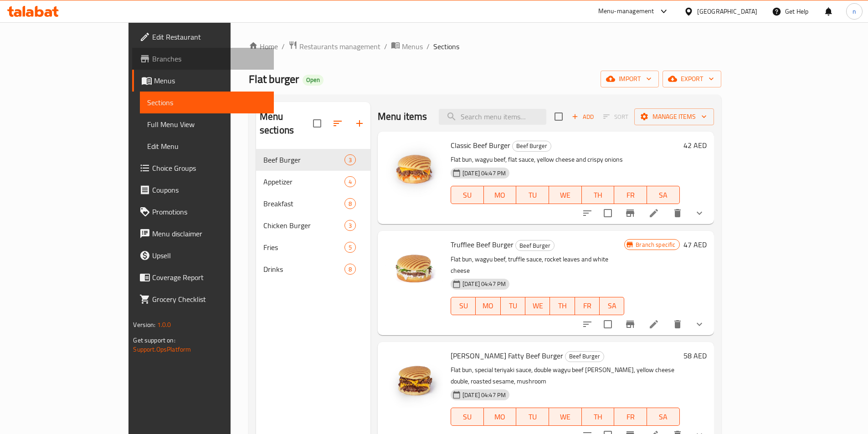  I want to click on div: Fries5, so click(313, 247).